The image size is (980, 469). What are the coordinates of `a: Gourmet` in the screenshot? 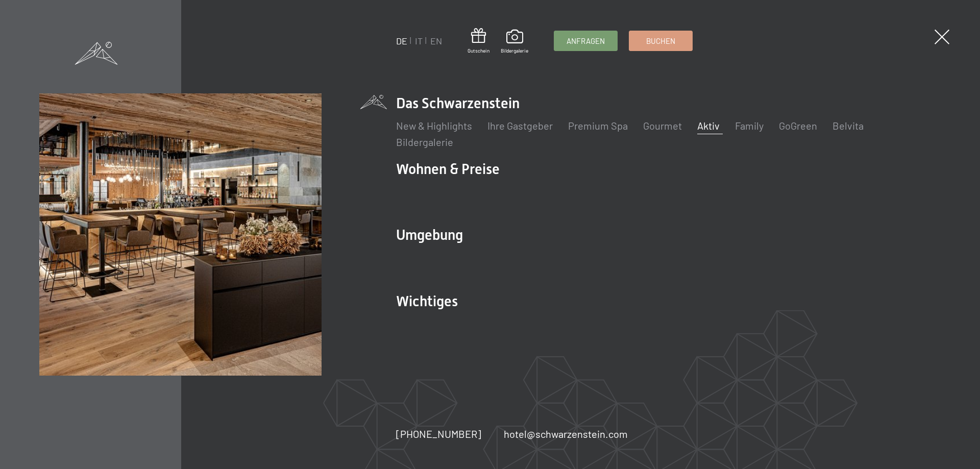 It's located at (662, 126).